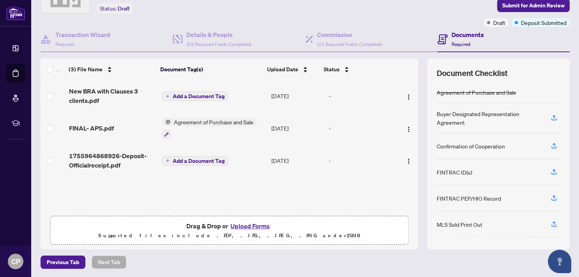 The image size is (579, 277). What do you see at coordinates (16, 13) in the screenshot?
I see `img: logo` at bounding box center [16, 13].